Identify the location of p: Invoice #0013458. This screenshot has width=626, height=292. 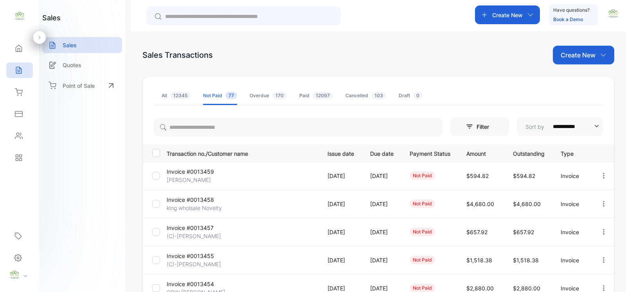
(192, 200).